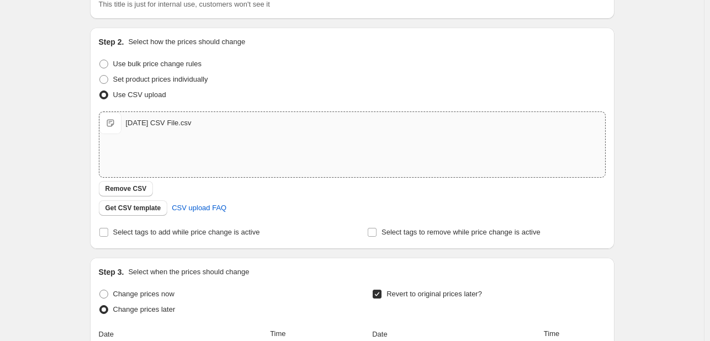 The height and width of the screenshot is (341, 710). What do you see at coordinates (144, 294) in the screenshot?
I see `span: Change prices now` at bounding box center [144, 294].